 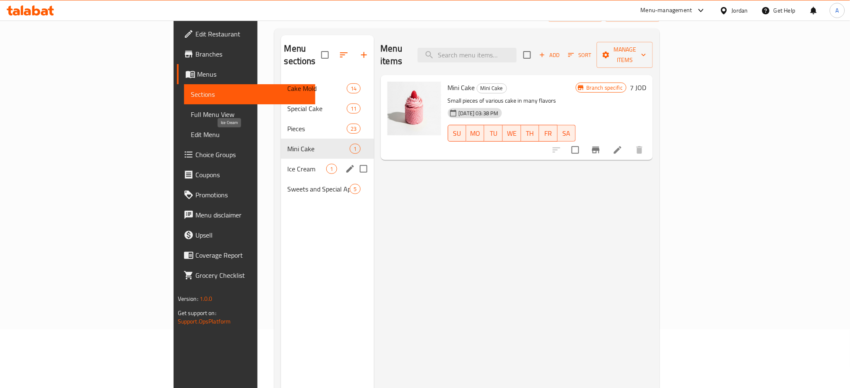 What do you see at coordinates (618, 150) in the screenshot?
I see `a: Edit menu item` at bounding box center [618, 150].